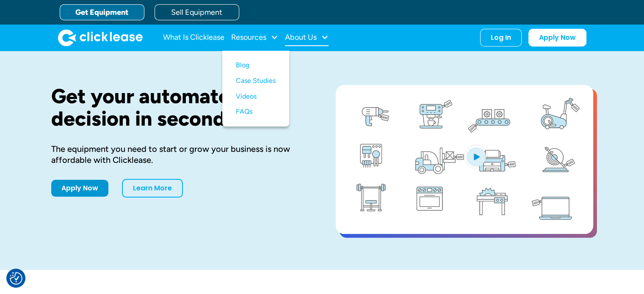 This screenshot has width=644, height=294. I want to click on a: open lightbox, so click(464, 159).